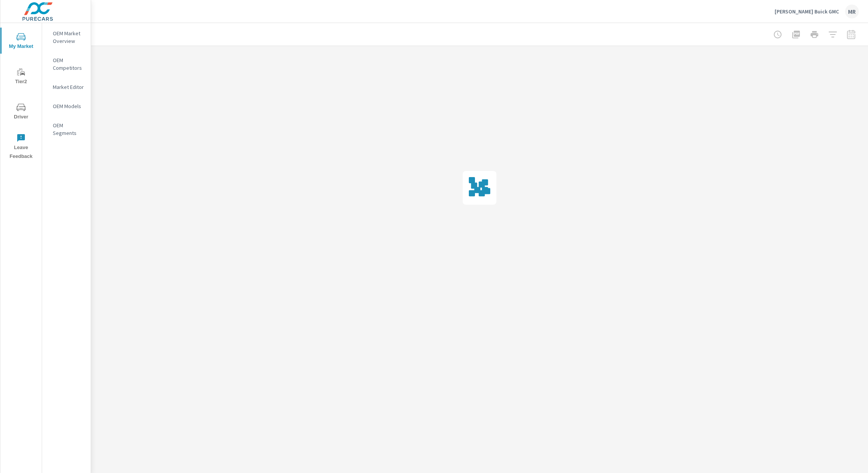  I want to click on span: Tier2, so click(21, 77).